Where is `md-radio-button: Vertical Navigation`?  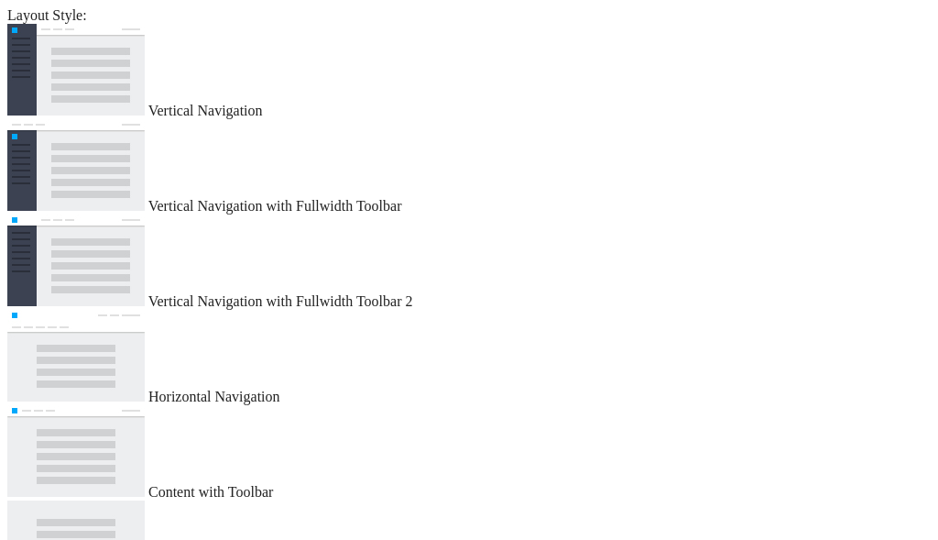
md-radio-button: Vertical Navigation is located at coordinates (469, 71).